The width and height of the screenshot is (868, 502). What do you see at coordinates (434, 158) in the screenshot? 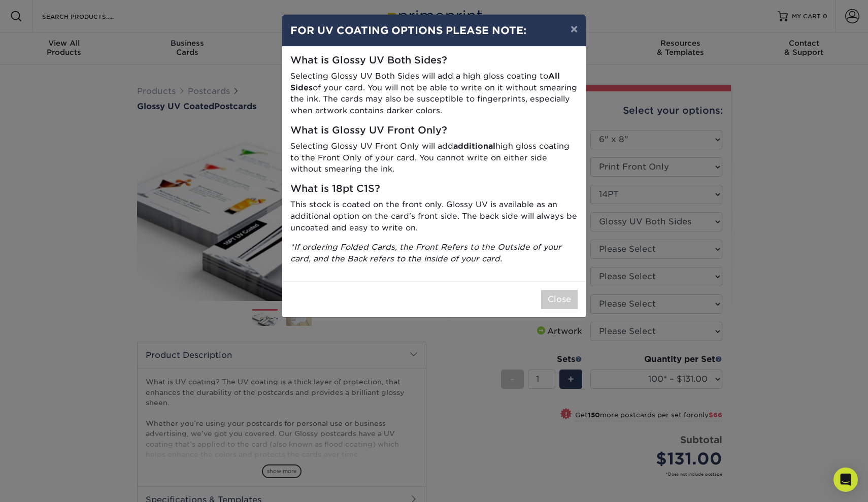
I see `p: Selecting Glossy UV Front Only will add high gloss coating to the Front Only of your card. You ca...` at bounding box center [434, 158].